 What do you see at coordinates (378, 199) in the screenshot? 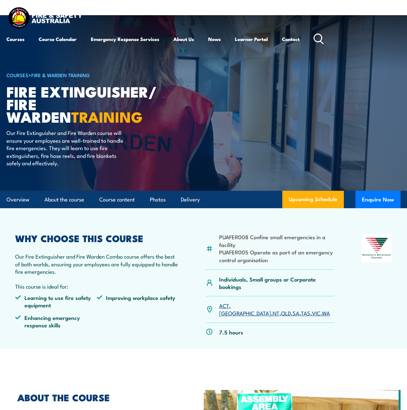
I see `button: Enquire Now` at bounding box center [378, 199].